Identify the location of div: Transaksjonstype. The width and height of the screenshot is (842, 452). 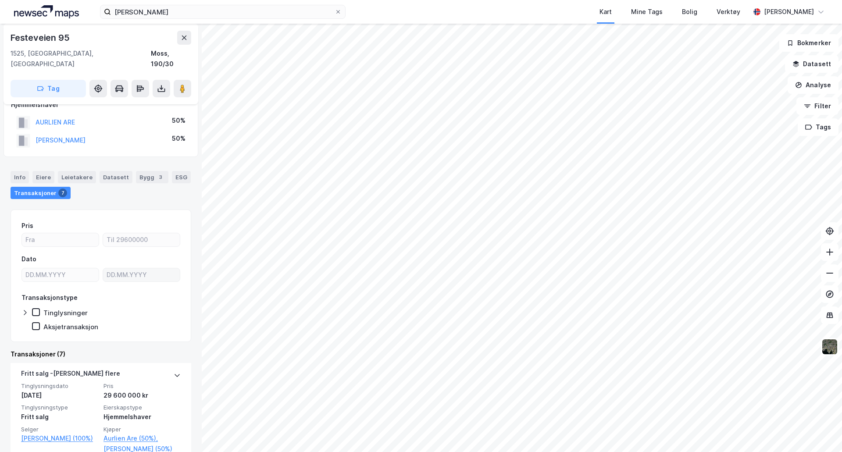
(50, 298).